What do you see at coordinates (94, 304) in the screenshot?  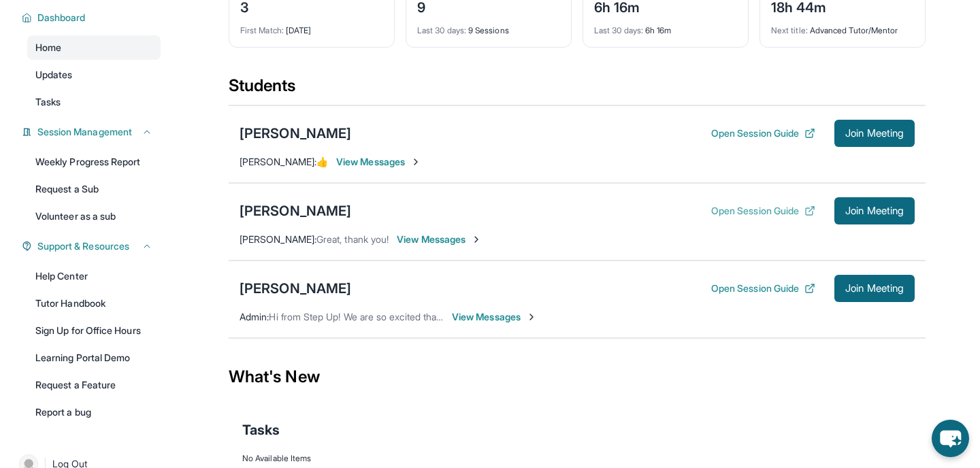 I see `a: Tutor Handbook` at bounding box center [94, 304].